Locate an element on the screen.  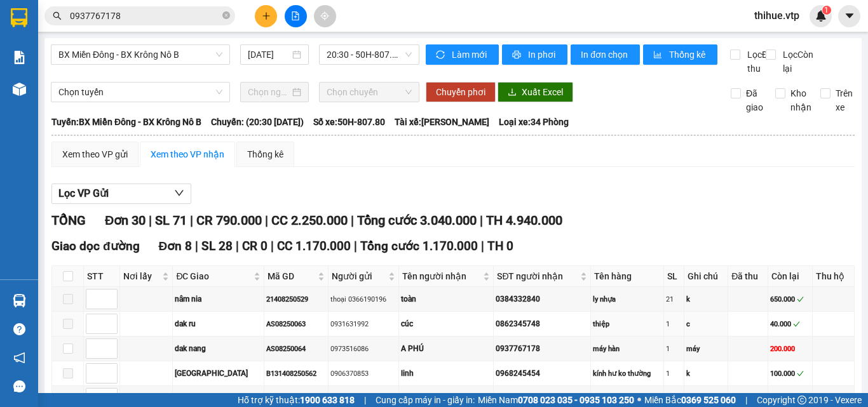
th: Đã thu is located at coordinates (748, 276).